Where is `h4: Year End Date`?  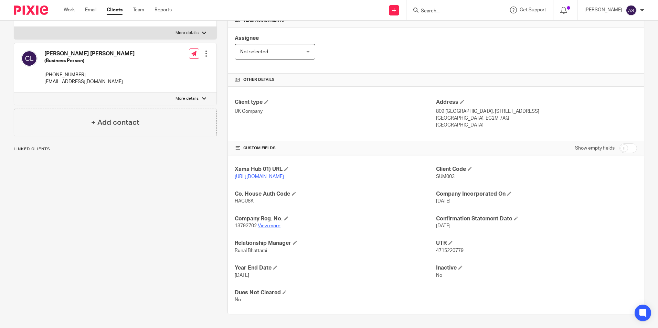 h4: Year End Date is located at coordinates (335, 268).